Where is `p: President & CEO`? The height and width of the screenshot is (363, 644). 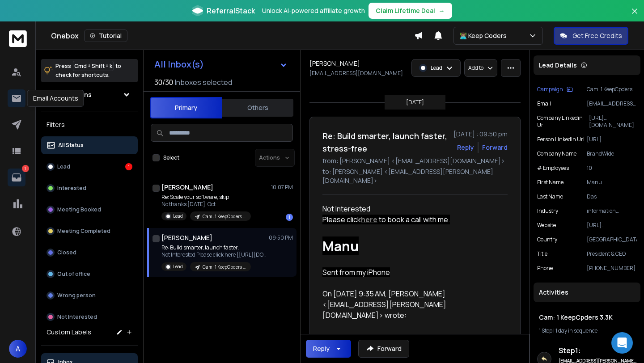 p: President & CEO is located at coordinates (612, 253).